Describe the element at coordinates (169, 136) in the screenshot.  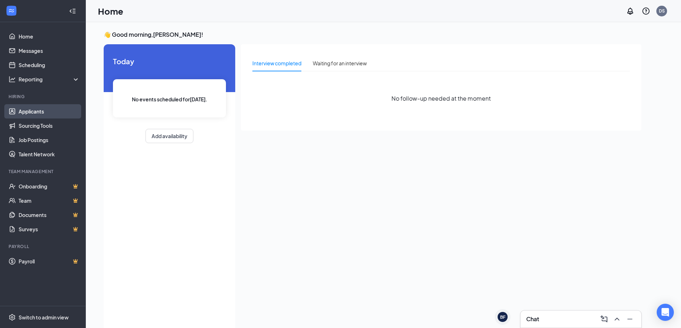
I see `button: Add availability` at that location.